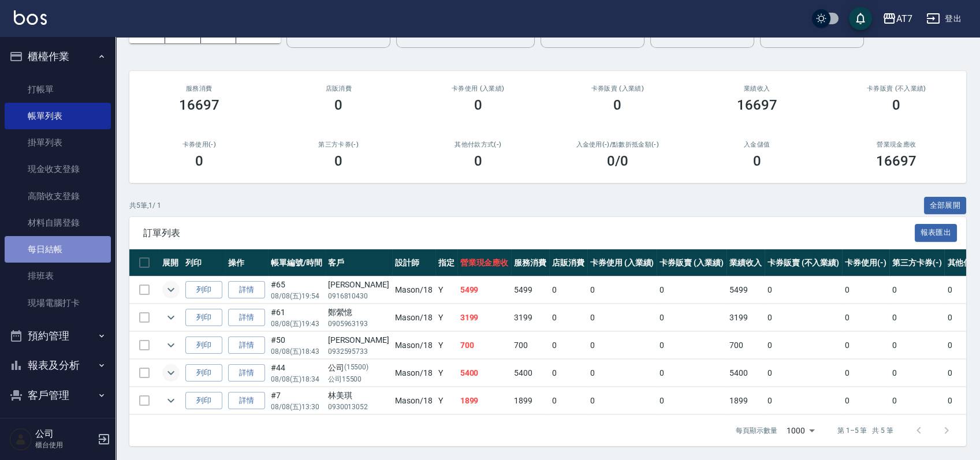 The width and height of the screenshot is (980, 460). What do you see at coordinates (58, 143) in the screenshot?
I see `a: 掛單列表` at bounding box center [58, 143].